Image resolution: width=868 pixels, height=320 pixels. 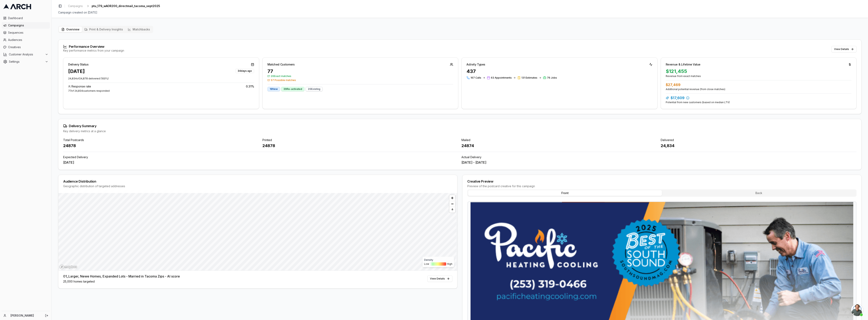 I want to click on span: Zoom in, so click(x=452, y=198).